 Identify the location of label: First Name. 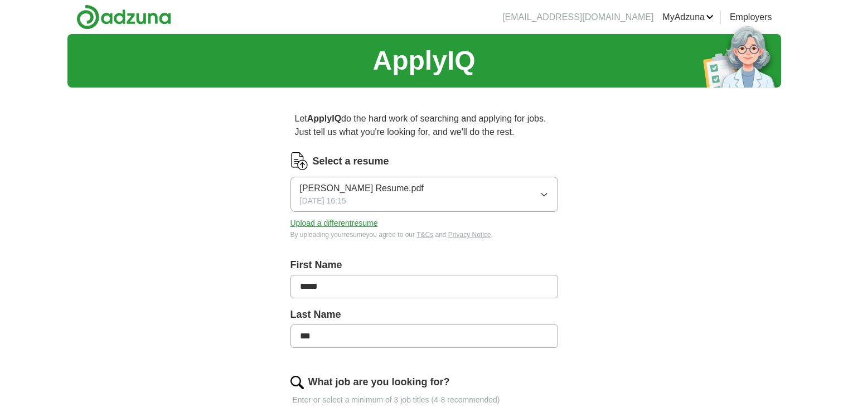
(425, 265).